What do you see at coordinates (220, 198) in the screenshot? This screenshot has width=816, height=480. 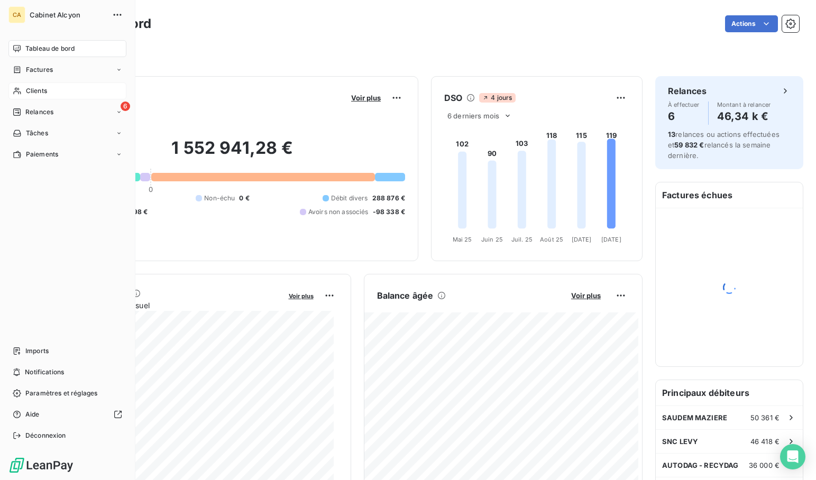 I see `span: Non-échu` at bounding box center [220, 198].